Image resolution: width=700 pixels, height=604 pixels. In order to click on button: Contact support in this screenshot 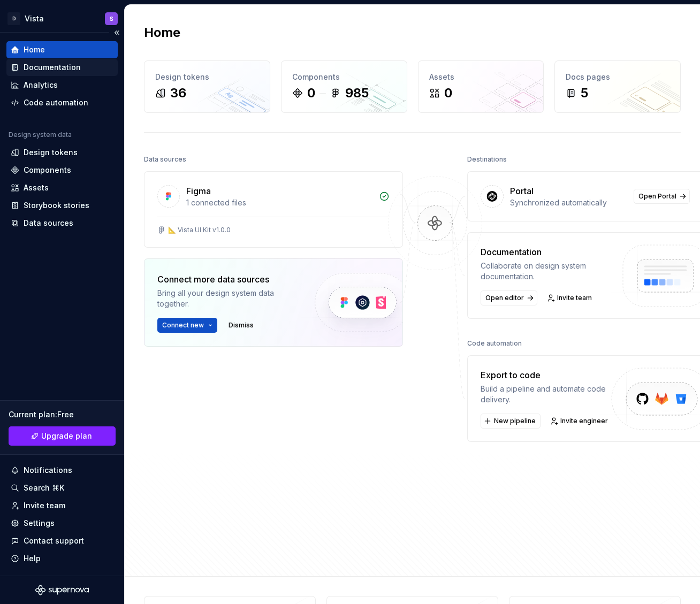, I will do `click(62, 541)`.